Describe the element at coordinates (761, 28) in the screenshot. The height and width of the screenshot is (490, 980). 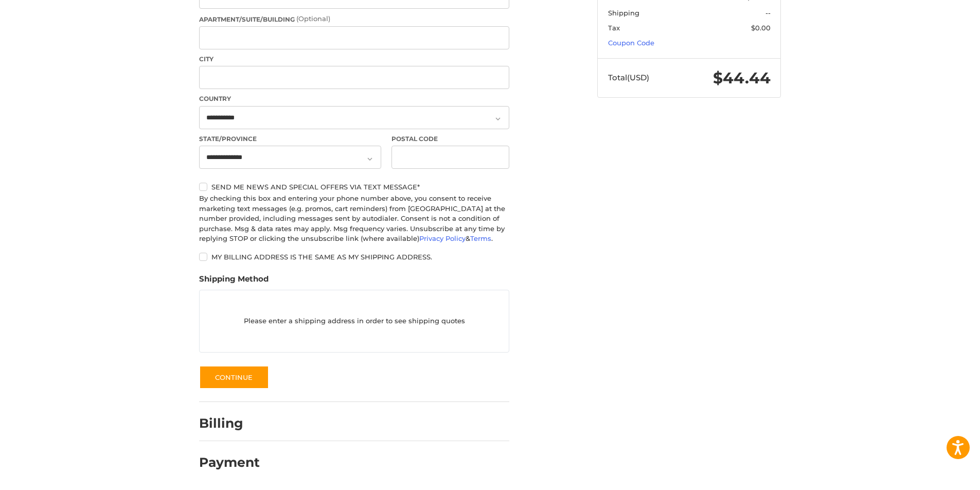
I see `span: $0.00` at that location.